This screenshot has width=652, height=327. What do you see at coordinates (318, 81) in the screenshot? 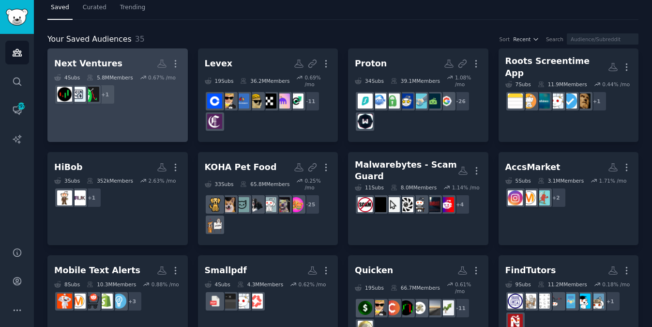
I see `div: 0.69 % /mo` at bounding box center [318, 81].